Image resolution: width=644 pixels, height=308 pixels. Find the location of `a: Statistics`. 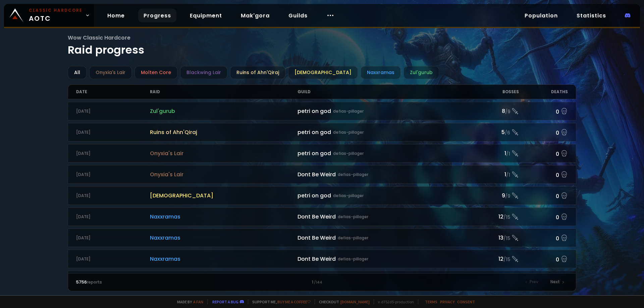

a: Statistics is located at coordinates (592, 15).